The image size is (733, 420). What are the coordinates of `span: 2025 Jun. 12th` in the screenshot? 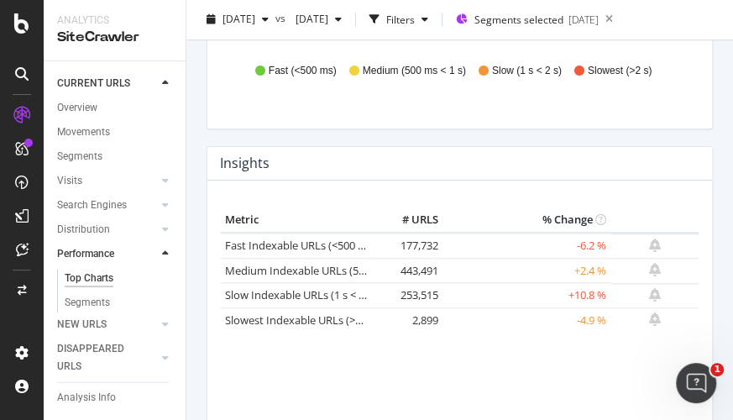 It's located at (308, 19).